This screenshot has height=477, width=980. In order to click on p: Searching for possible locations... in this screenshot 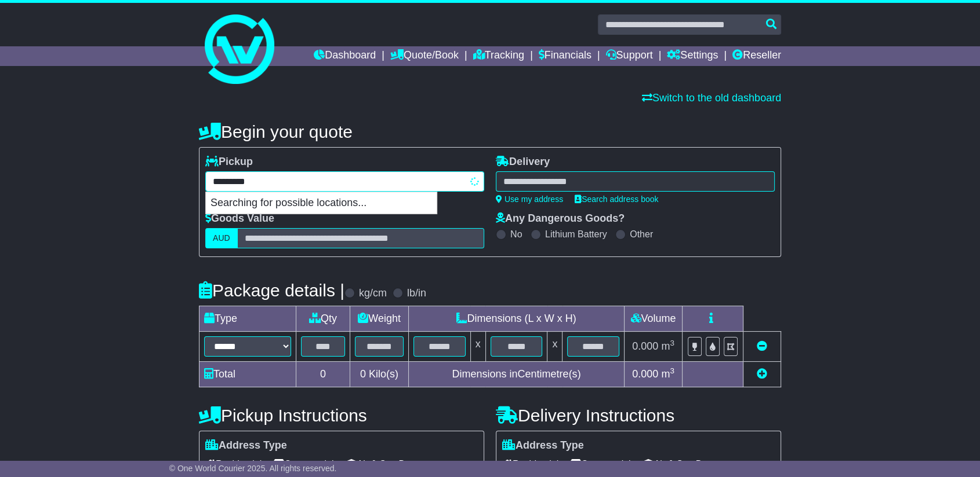, I will do `click(321, 204)`.